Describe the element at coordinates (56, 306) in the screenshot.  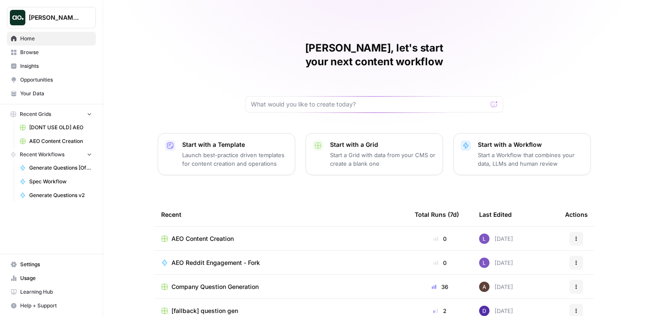
I see `span: Help + Support` at that location.